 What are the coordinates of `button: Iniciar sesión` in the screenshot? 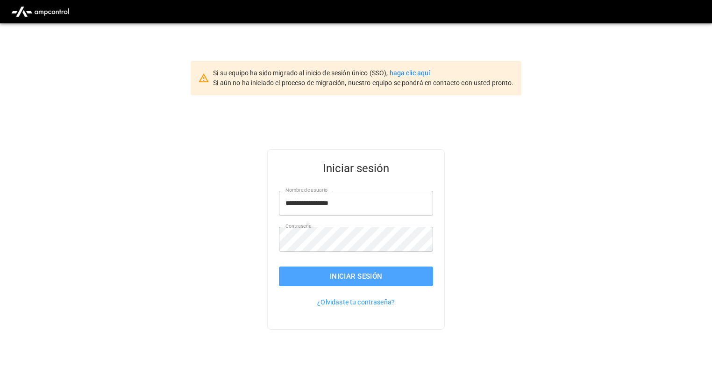 It's located at (356, 276).